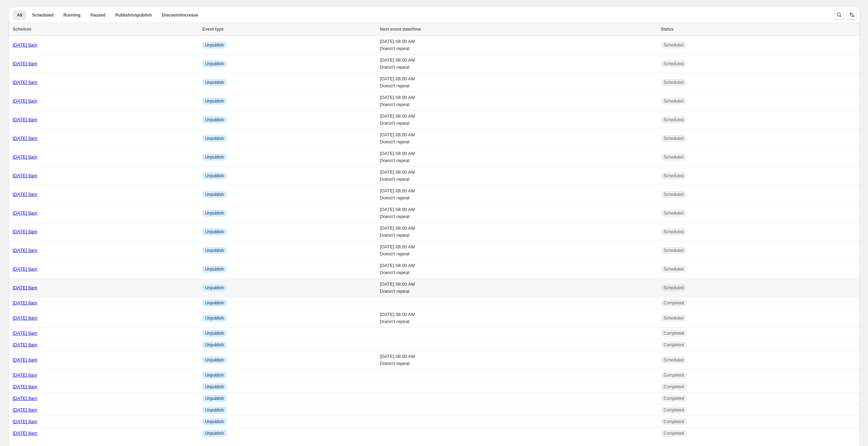  I want to click on span: Paused, so click(98, 15).